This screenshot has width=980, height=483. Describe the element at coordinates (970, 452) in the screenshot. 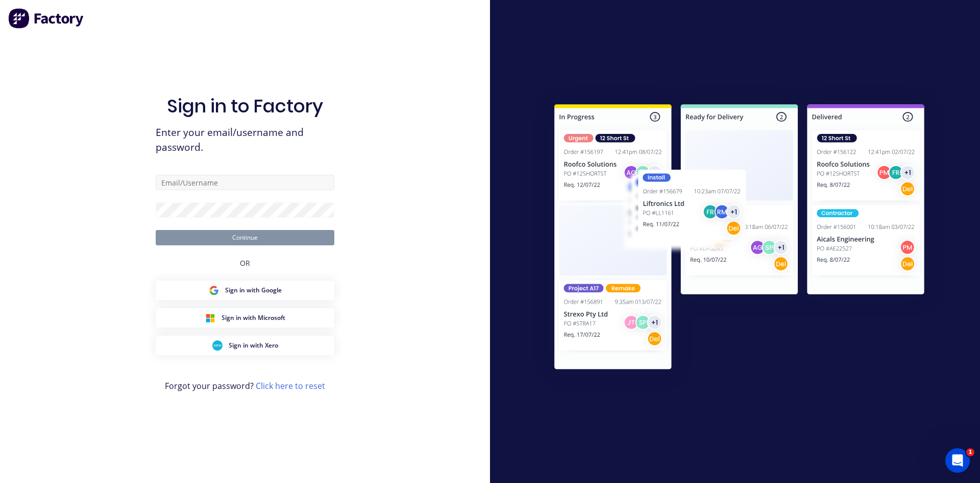

I see `span: 1` at that location.